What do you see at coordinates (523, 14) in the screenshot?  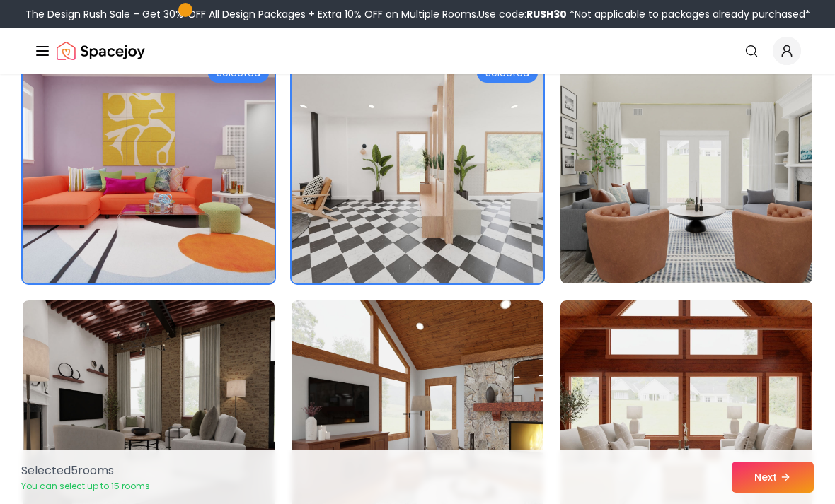 I see `span: Use code:` at bounding box center [523, 14].